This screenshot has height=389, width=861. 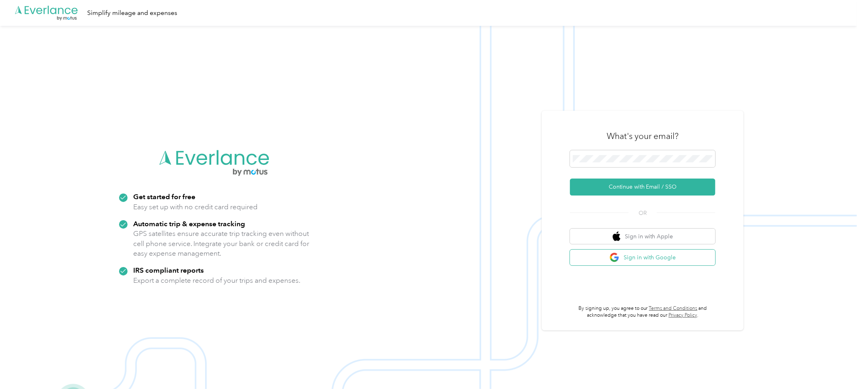 I want to click on button: apple logoSign in with Apple, so click(x=643, y=236).